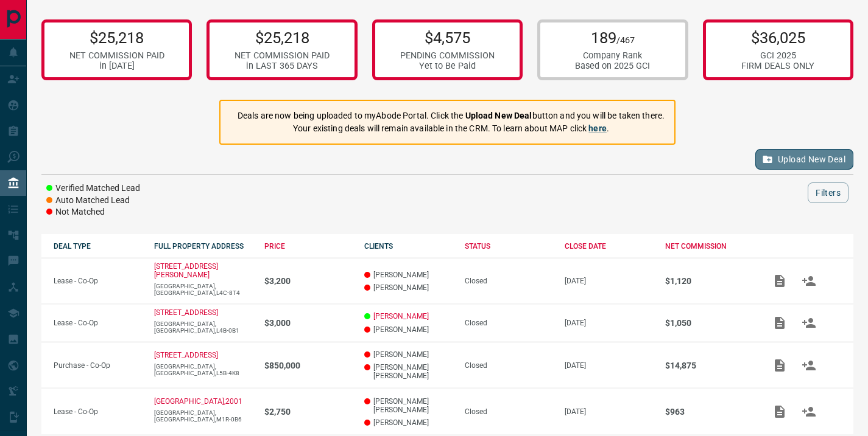 The height and width of the screenshot is (436, 868). I want to click on div: NET COMMISSION, so click(709, 247).